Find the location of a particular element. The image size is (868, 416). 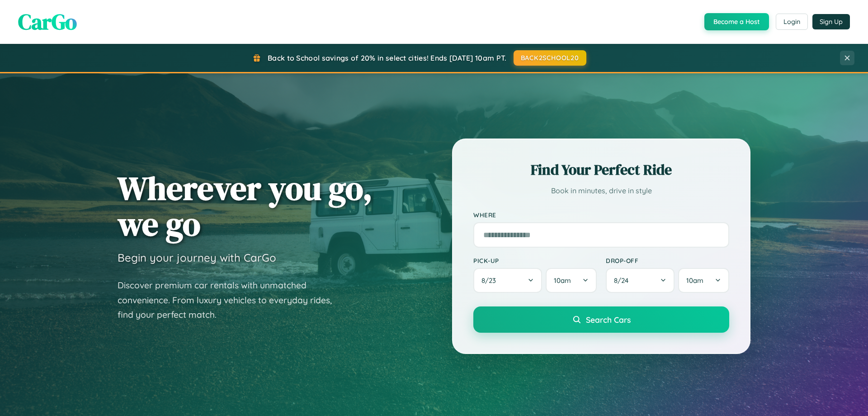

button: BACK2SCHOOL20 is located at coordinates (550, 58).